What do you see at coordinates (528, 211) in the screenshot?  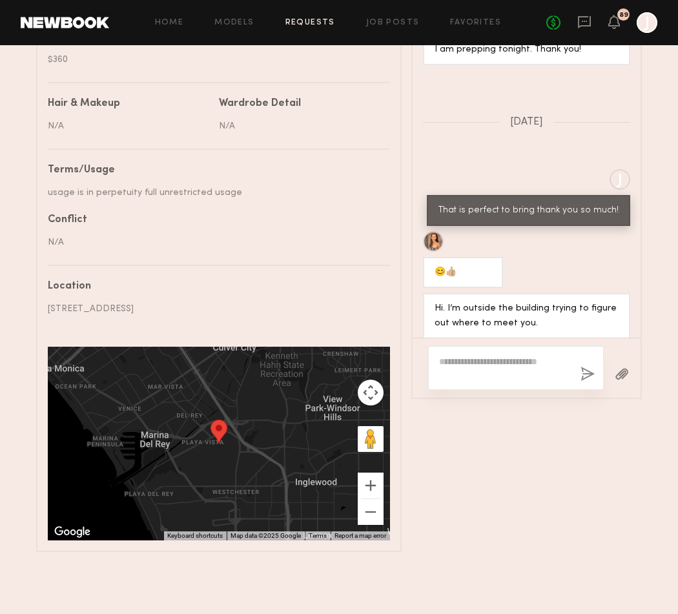 I see `div: That is perfect to bring thank you so much!` at bounding box center [528, 211].